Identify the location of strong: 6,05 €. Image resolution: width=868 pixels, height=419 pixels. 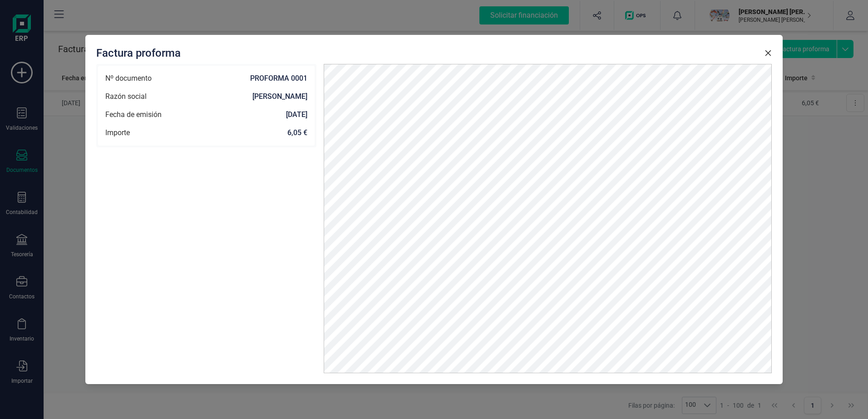
(219, 133).